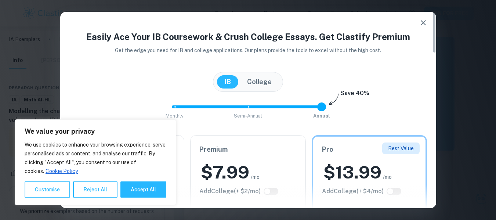 This screenshot has width=496, height=220. What do you see at coordinates (355, 95) in the screenshot?
I see `h6: Save 40%` at bounding box center [355, 95].